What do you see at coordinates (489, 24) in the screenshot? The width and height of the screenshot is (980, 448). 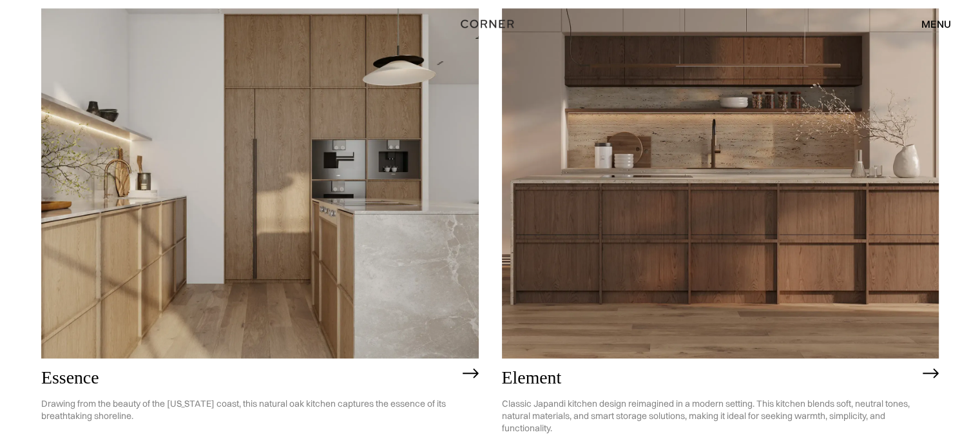 I see `a: home` at bounding box center [489, 24].